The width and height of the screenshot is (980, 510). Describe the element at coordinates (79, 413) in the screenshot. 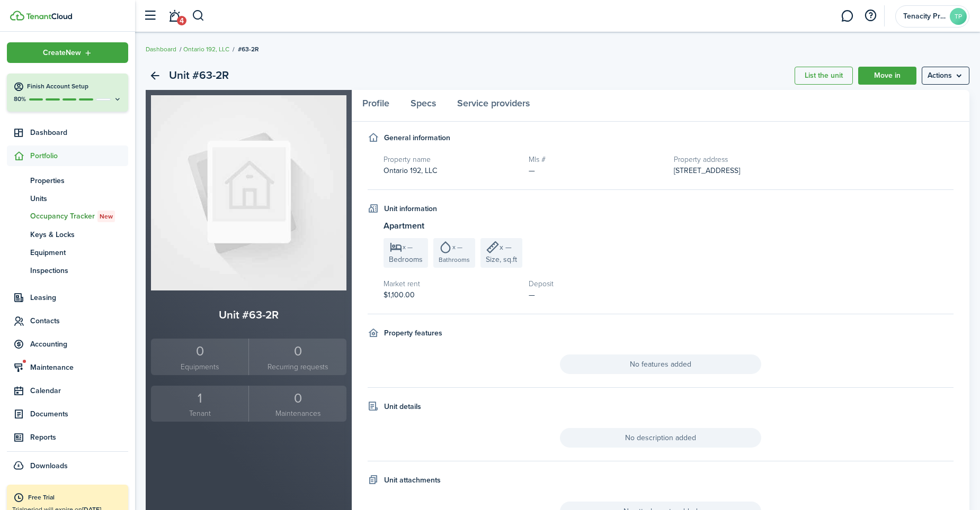

I see `span: Documents` at that location.